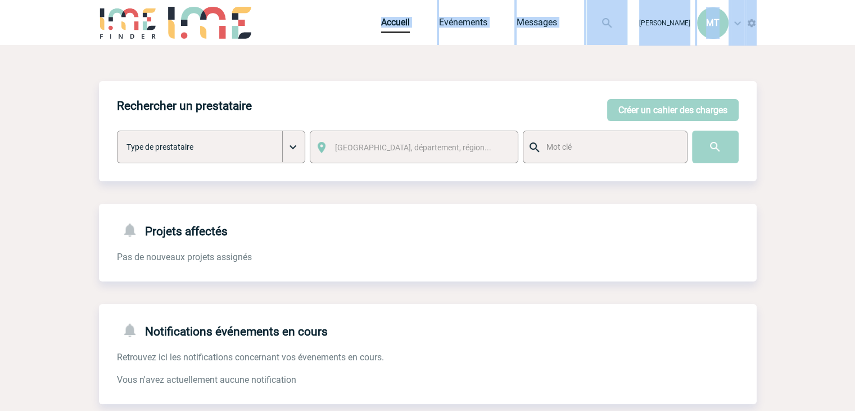  Describe the element at coordinates (463, 25) in the screenshot. I see `a: Evénements` at that location.